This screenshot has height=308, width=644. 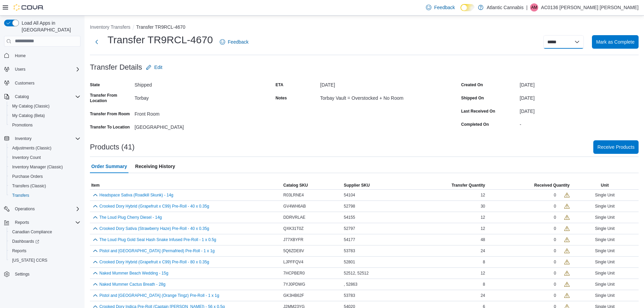 I want to click on label: Completed On, so click(x=475, y=124).